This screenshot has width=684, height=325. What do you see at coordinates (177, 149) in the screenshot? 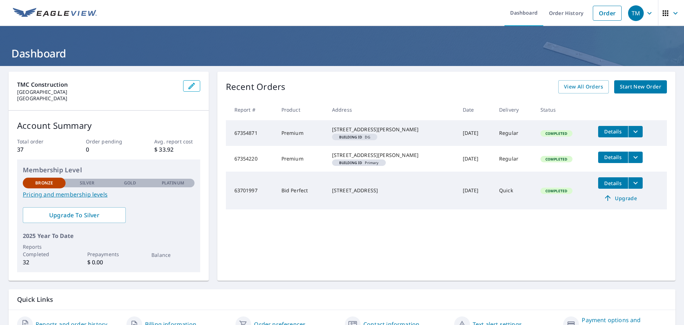
I see `p: $ 33.92` at bounding box center [177, 149].